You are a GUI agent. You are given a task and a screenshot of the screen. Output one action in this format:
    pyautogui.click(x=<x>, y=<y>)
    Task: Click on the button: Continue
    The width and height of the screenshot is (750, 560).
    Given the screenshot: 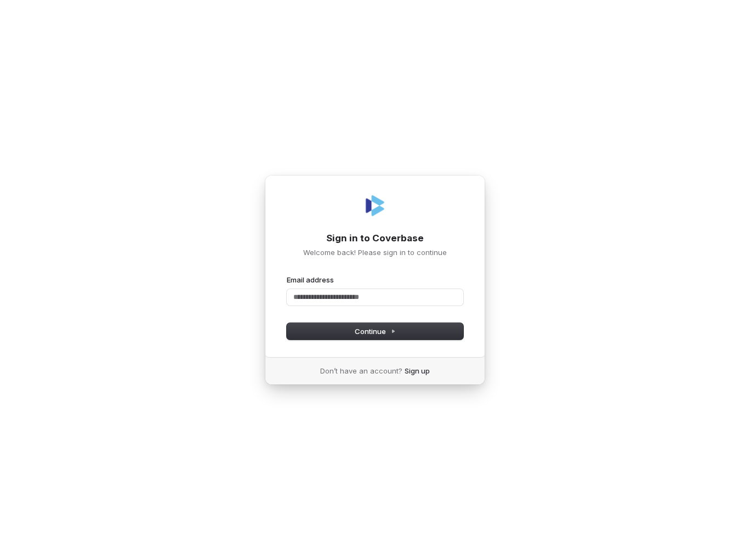 What is the action you would take?
    pyautogui.click(x=375, y=331)
    